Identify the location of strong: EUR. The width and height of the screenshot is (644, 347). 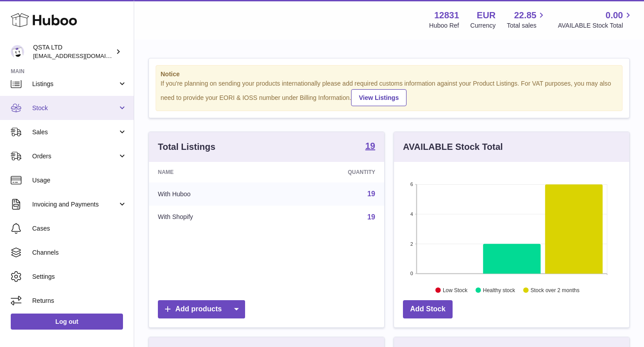
(486, 15).